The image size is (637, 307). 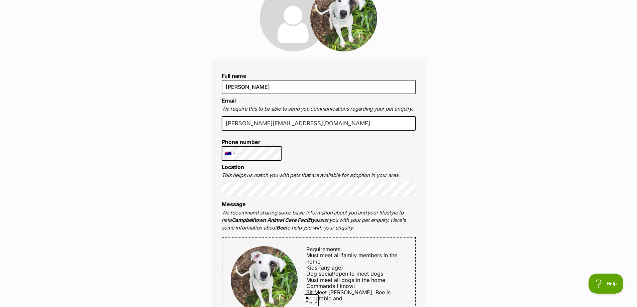 What do you see at coordinates (319, 109) in the screenshot?
I see `p: We require this to be able to send you communications regarding your pet enquiry.` at bounding box center [319, 109].